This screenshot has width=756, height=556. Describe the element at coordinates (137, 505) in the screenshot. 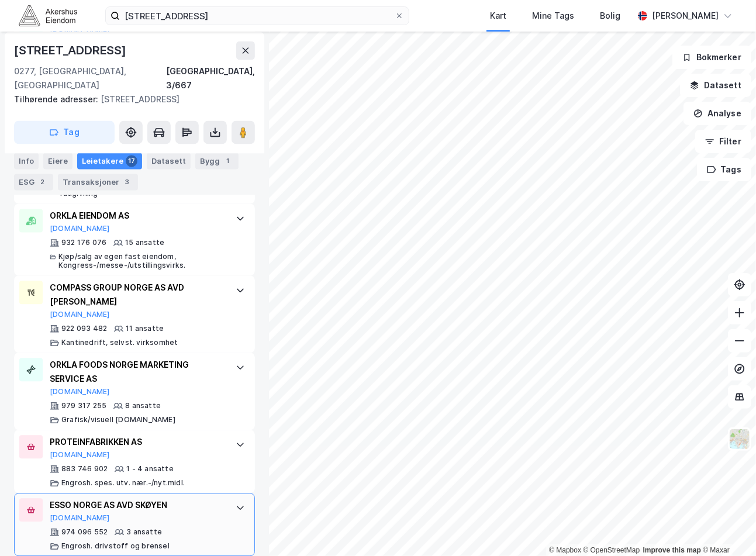

I see `div: ESSO NORGE AS AVD SKØYEN` at that location.